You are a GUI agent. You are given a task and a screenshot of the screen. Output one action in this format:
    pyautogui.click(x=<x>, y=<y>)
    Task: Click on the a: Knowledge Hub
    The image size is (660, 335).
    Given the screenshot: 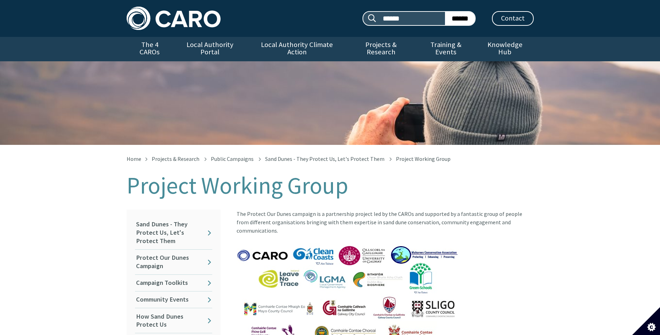 What is the action you would take?
    pyautogui.click(x=505, y=49)
    